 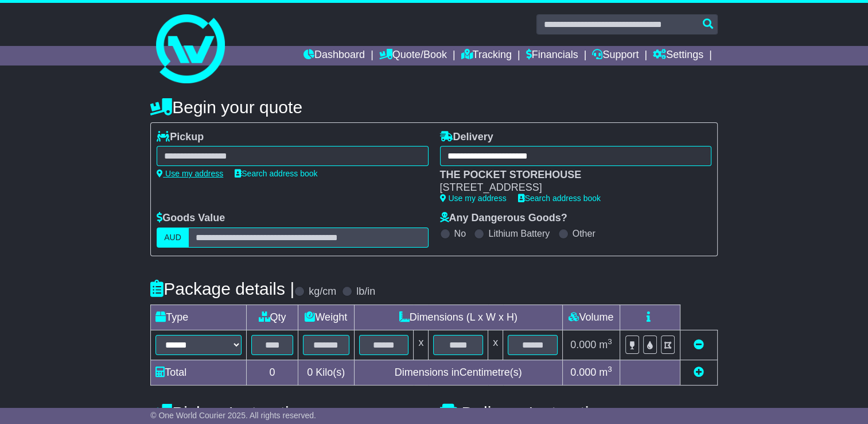 I want to click on td: Total, so click(x=199, y=372).